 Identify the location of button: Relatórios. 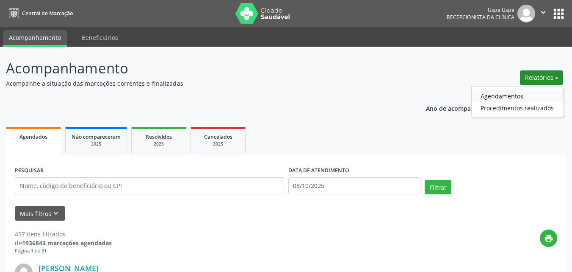
(542, 78).